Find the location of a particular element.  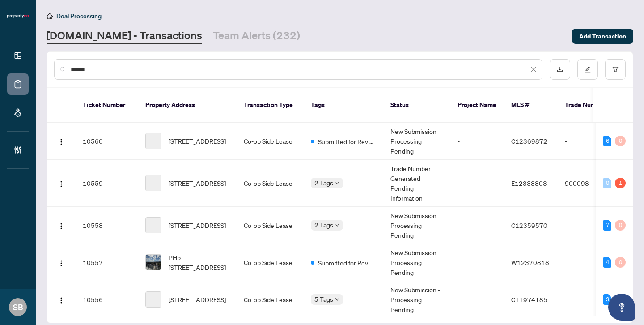

th: Tags is located at coordinates (343, 105).